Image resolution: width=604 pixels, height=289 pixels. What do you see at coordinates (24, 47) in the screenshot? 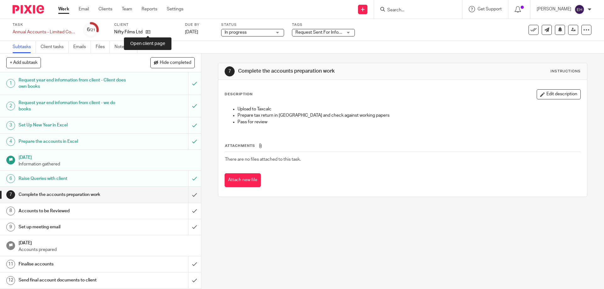
I see `a: Subtasks` at bounding box center [24, 47].